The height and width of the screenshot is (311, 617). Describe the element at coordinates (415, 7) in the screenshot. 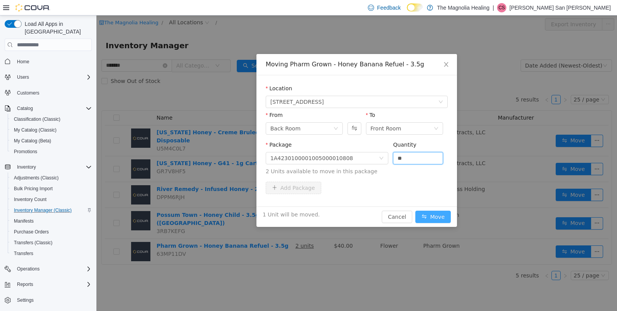

I see `input: Dark Mode` at that location.